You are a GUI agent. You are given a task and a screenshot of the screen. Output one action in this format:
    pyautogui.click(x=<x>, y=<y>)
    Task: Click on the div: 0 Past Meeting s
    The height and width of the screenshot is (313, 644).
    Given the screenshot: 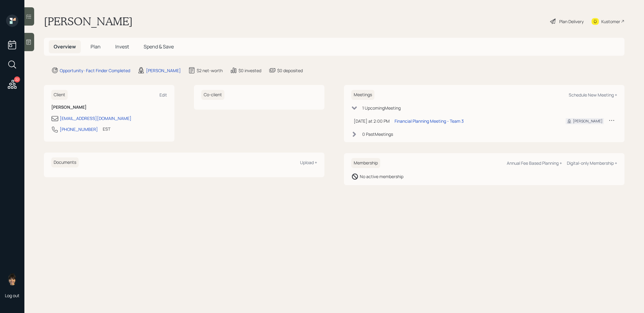 What is the action you would take?
    pyautogui.click(x=377, y=134)
    